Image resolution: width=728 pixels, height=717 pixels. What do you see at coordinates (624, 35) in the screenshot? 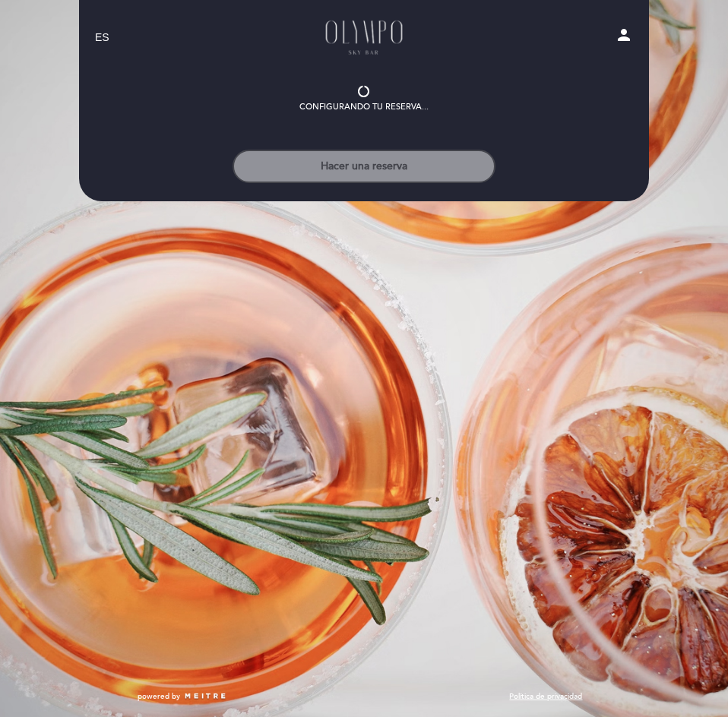
I see `i: person` at bounding box center [624, 35].